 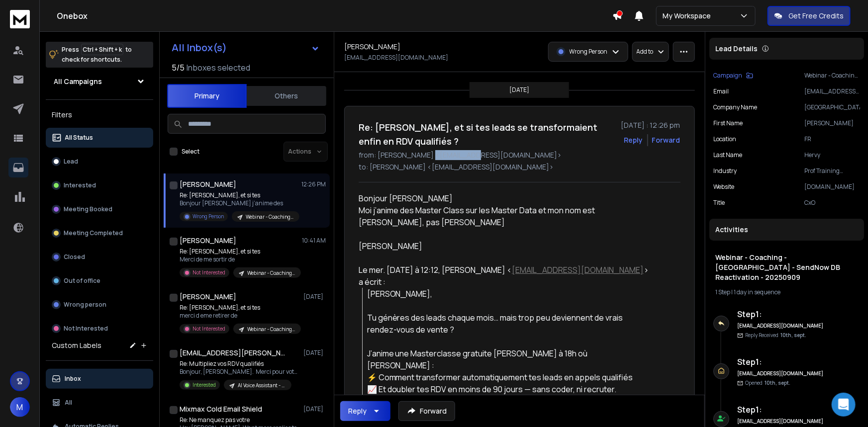 What do you see at coordinates (775, 335) in the screenshot?
I see `p: Reply Received` at bounding box center [775, 335].